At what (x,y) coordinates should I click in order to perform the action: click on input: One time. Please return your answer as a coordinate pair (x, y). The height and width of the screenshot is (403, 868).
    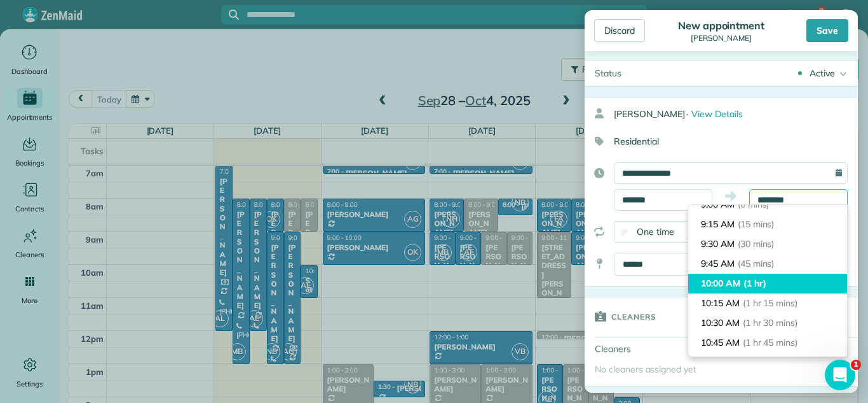
    Looking at the image, I should click on (625, 233).